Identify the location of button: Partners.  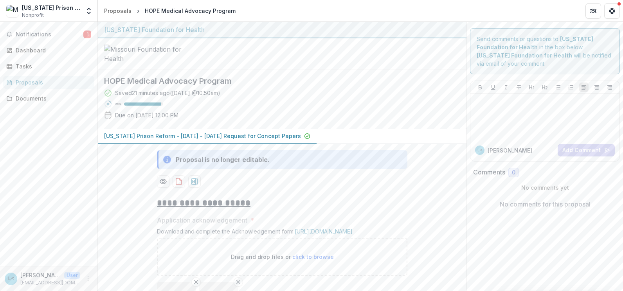
(593, 11).